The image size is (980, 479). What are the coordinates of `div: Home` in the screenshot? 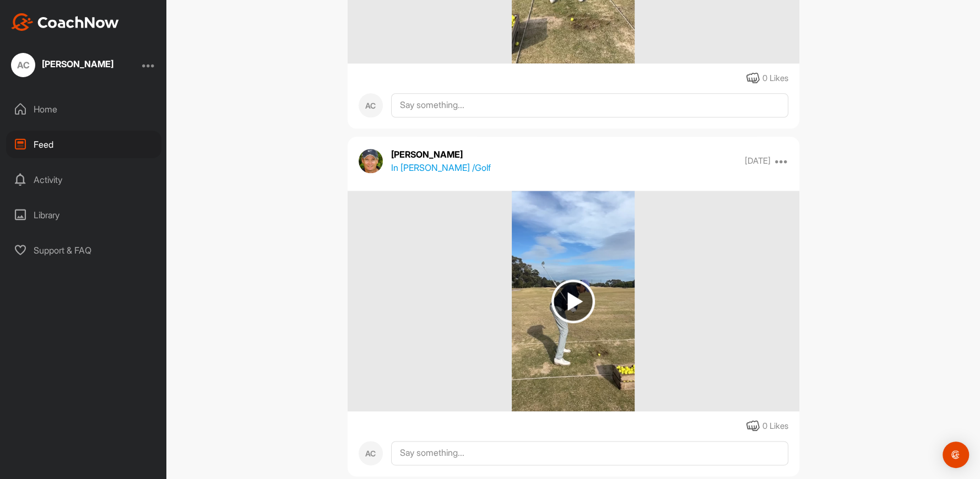 It's located at (84, 109).